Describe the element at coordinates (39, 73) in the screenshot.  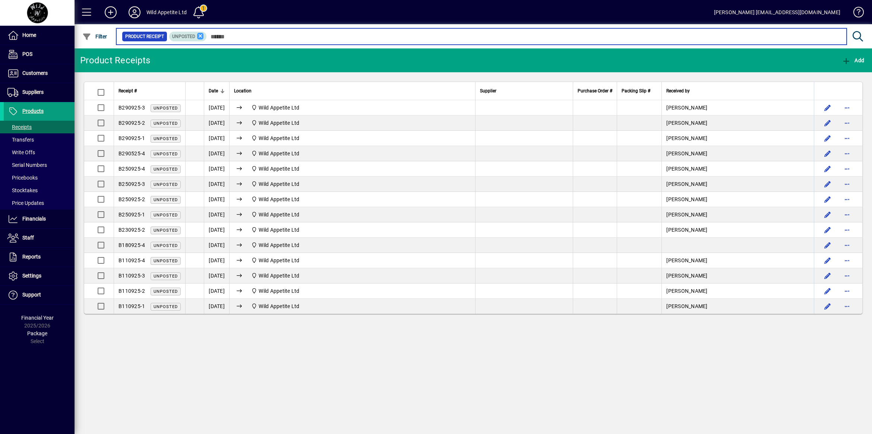
I see `a: Customers` at that location.